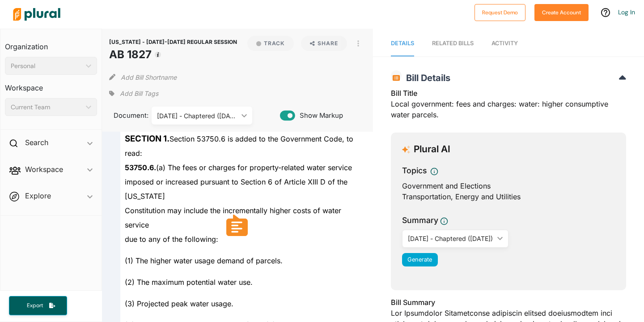 This screenshot has height=322, width=644. Describe the element at coordinates (179, 303) in the screenshot. I see `span: (3) Projected peak water usage.` at that location.